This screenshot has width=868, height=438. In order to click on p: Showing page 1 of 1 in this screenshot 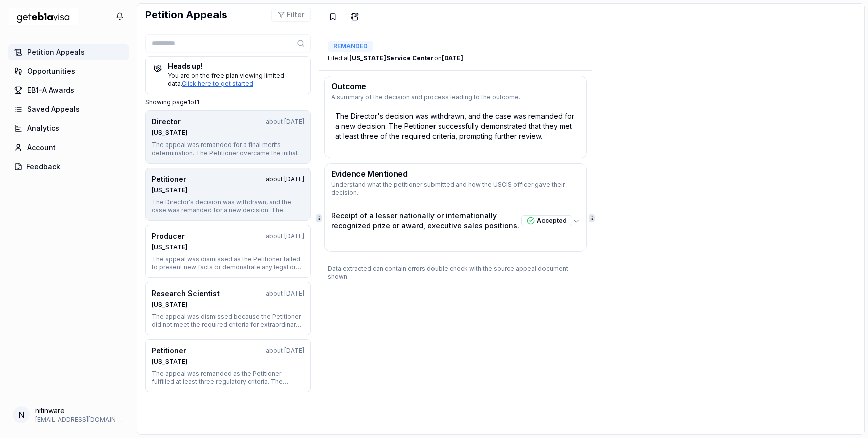, I will do `click(228, 103)`.